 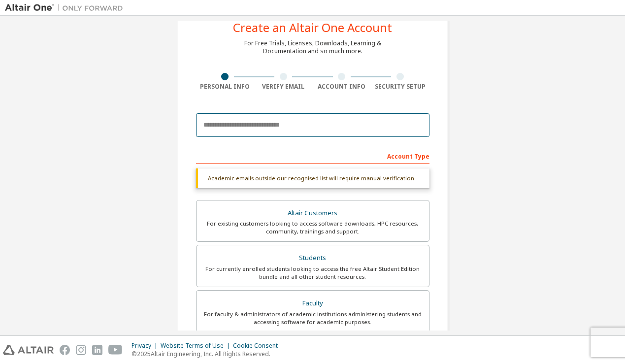 What do you see at coordinates (313, 273) in the screenshot?
I see `div: For currently enrolled students looking to access the free Altair Student Edition bundle and all ...` at bounding box center [313, 273].